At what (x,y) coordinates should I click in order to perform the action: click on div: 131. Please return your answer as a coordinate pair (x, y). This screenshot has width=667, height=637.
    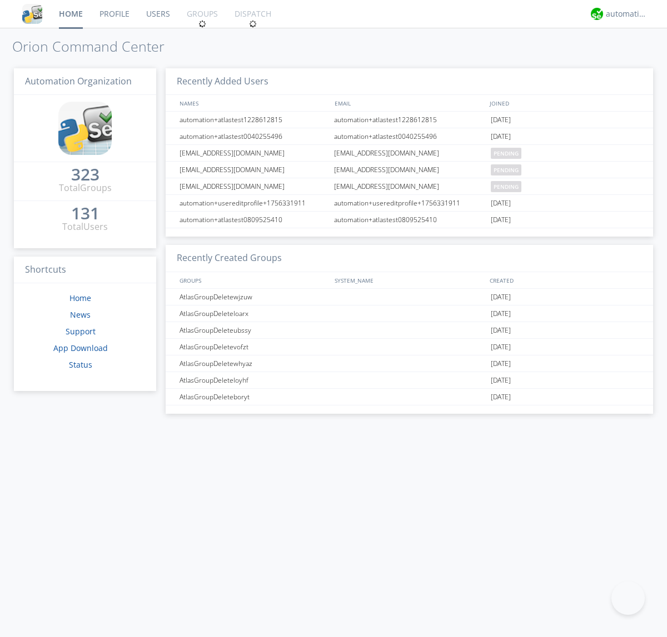
    Looking at the image, I should click on (85, 213).